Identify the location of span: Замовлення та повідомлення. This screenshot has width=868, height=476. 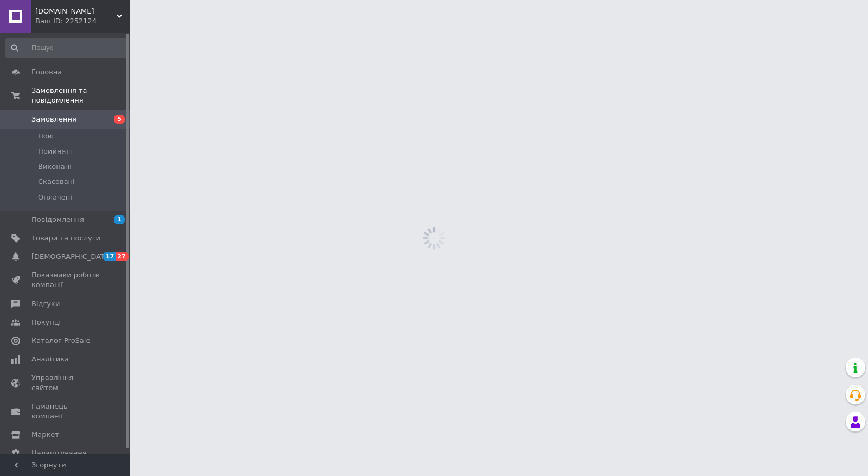
(81, 95).